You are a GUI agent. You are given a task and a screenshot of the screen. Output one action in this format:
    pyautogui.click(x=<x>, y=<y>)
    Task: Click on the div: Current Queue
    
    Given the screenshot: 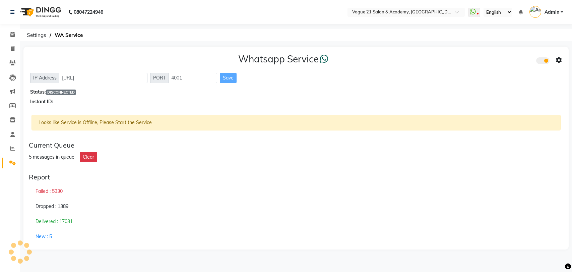 What is the action you would take?
    pyautogui.click(x=296, y=145)
    